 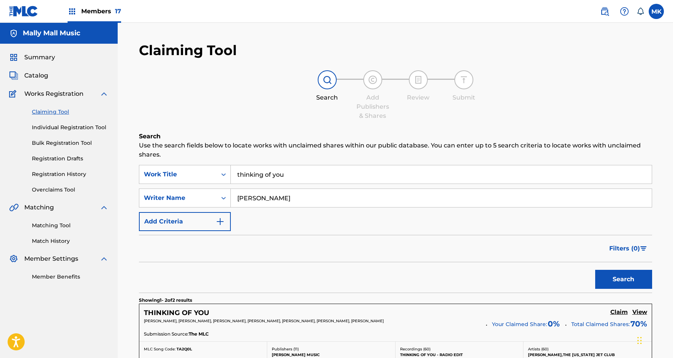 I want to click on p: Recordings ( 60 ), so click(x=460, y=349).